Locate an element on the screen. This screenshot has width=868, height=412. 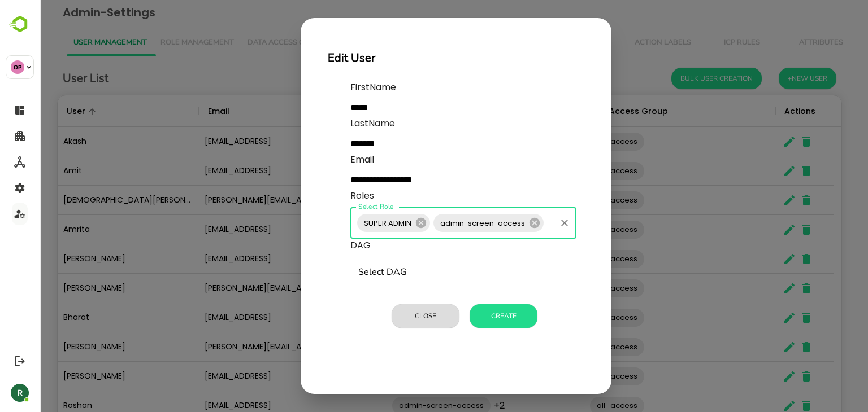
button: Clear is located at coordinates (525, 223).